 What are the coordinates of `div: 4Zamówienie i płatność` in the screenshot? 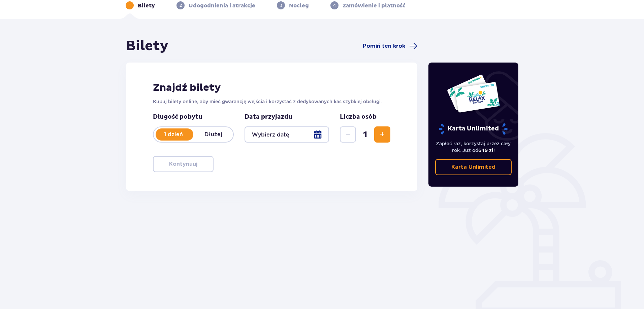 It's located at (368, 5).